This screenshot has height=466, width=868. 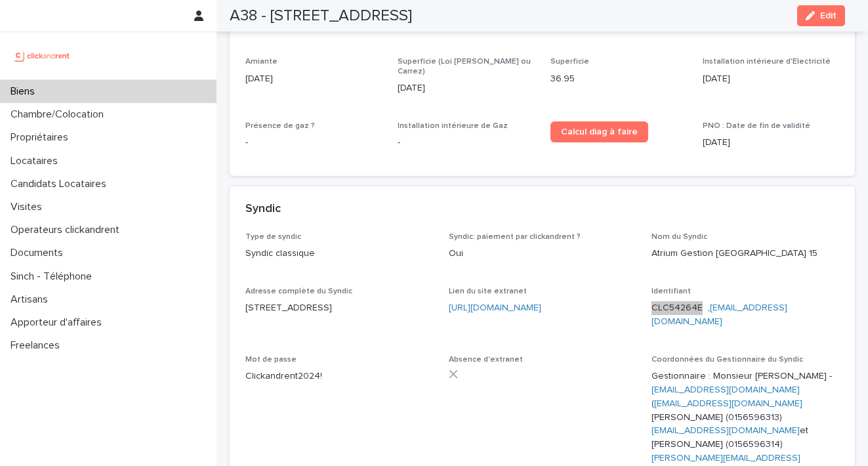 What do you see at coordinates (31, 299) in the screenshot?
I see `p: Artisans` at bounding box center [31, 299].